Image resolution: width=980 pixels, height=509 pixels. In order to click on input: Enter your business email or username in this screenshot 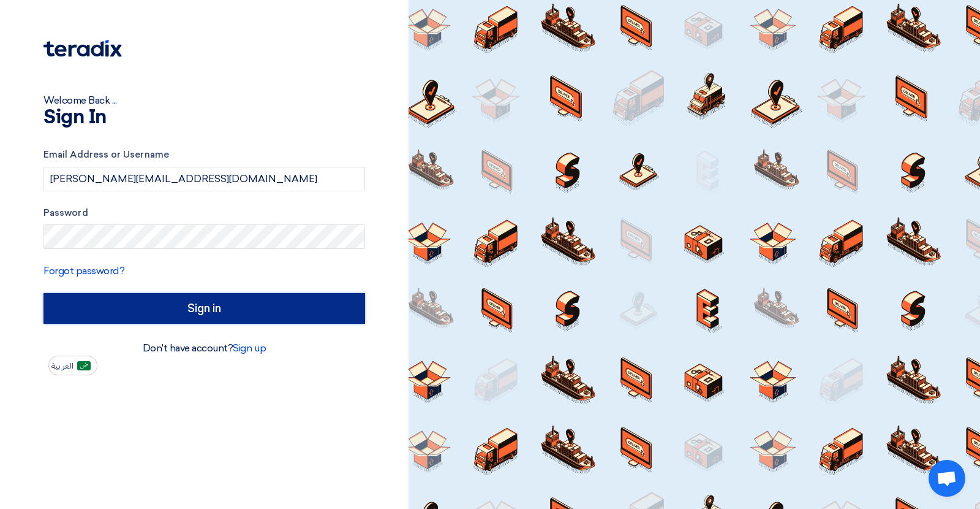, I will do `click(204, 179)`.